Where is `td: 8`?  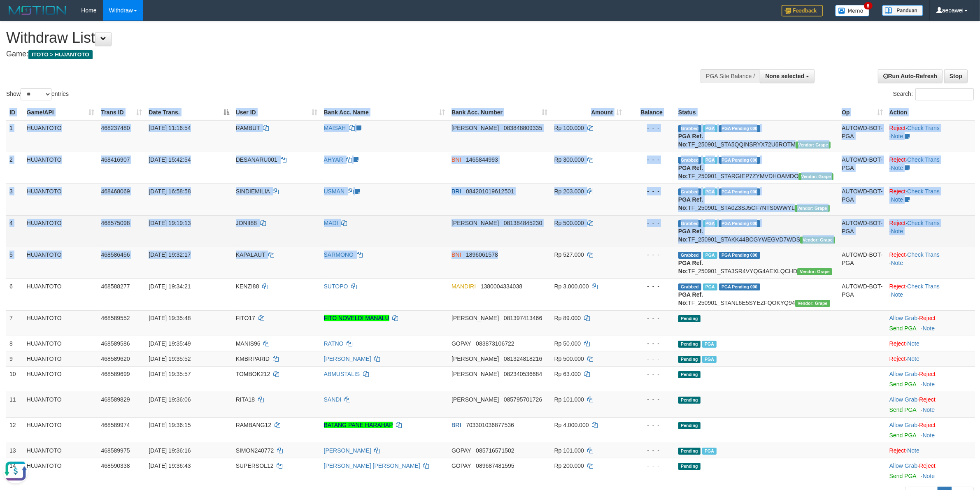
td: 8 is located at coordinates (15, 343).